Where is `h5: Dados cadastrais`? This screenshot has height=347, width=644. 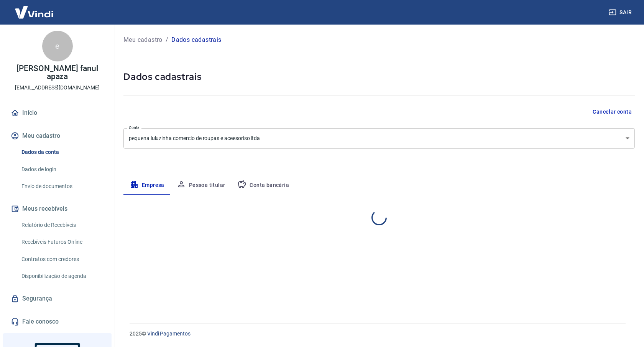
h5: Dados cadastrais is located at coordinates (379, 77).